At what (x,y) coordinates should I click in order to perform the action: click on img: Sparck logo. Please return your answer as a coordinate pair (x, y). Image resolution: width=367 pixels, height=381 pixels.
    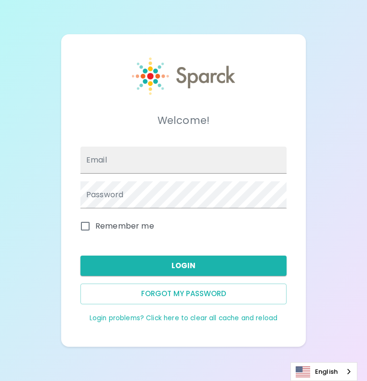
    Looking at the image, I should click on (184, 76).